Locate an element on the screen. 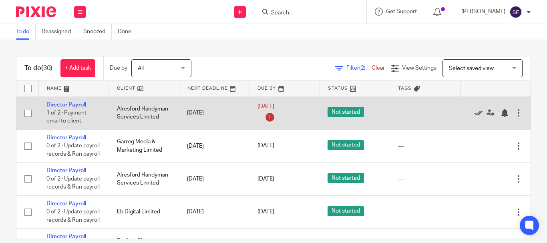 The height and width of the screenshot is (243, 547). span: Get Support is located at coordinates (401, 12).